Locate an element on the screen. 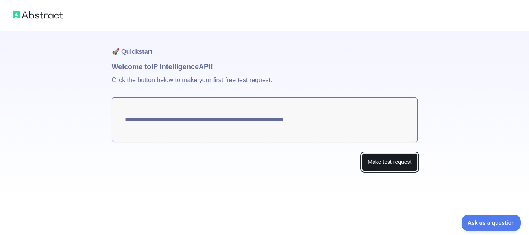 The height and width of the screenshot is (235, 529). button: Make test request is located at coordinates (389, 162).